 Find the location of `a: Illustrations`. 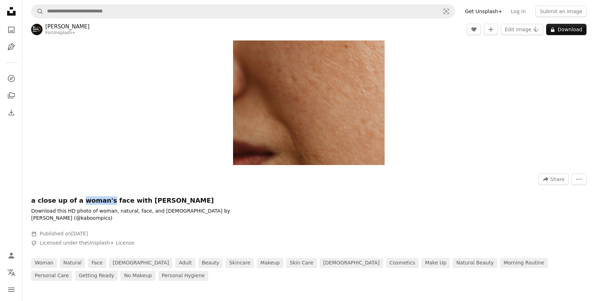

a: Illustrations is located at coordinates (11, 47).